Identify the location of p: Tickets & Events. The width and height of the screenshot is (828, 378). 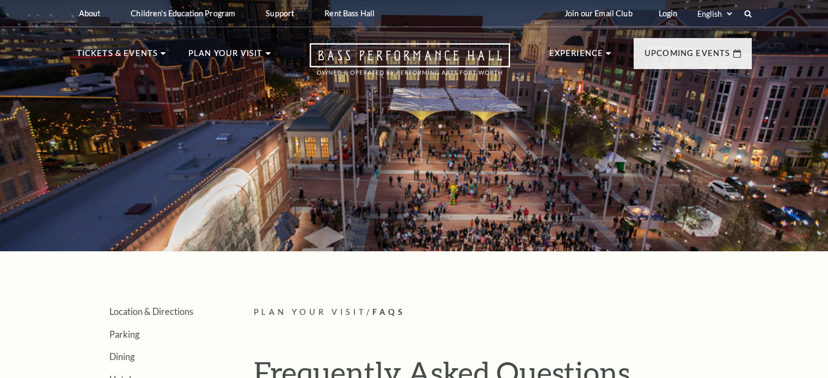
(118, 57).